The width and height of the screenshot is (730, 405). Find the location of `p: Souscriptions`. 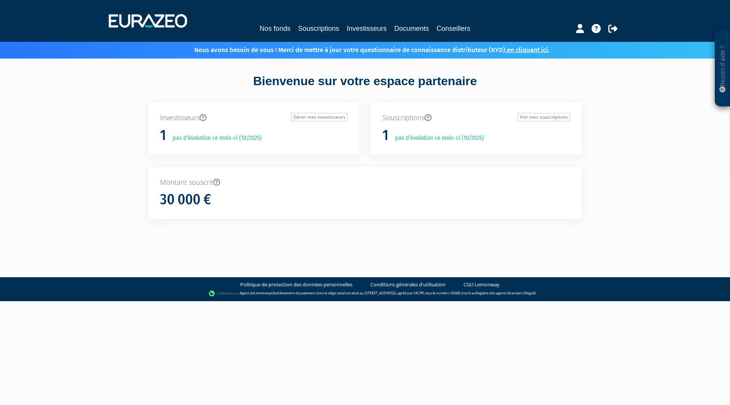

p: Souscriptions is located at coordinates (476, 118).